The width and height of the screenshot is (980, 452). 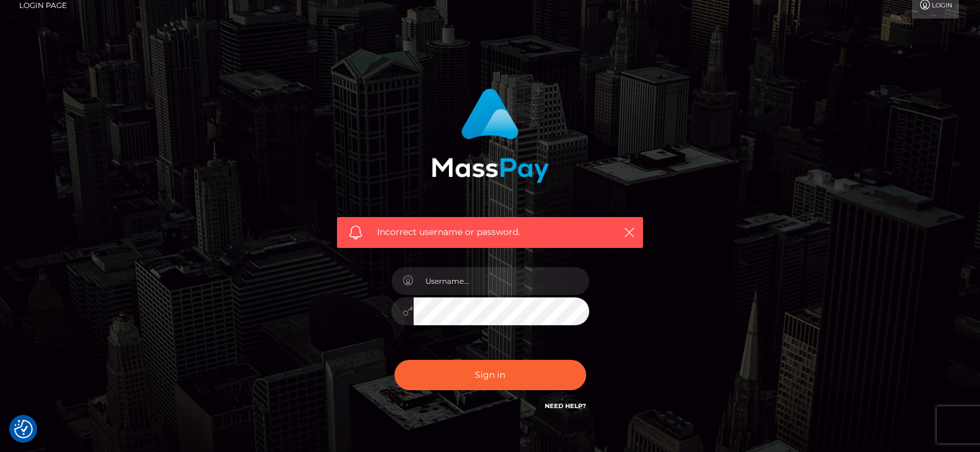 What do you see at coordinates (565, 406) in the screenshot?
I see `a: Need Help?` at bounding box center [565, 406].